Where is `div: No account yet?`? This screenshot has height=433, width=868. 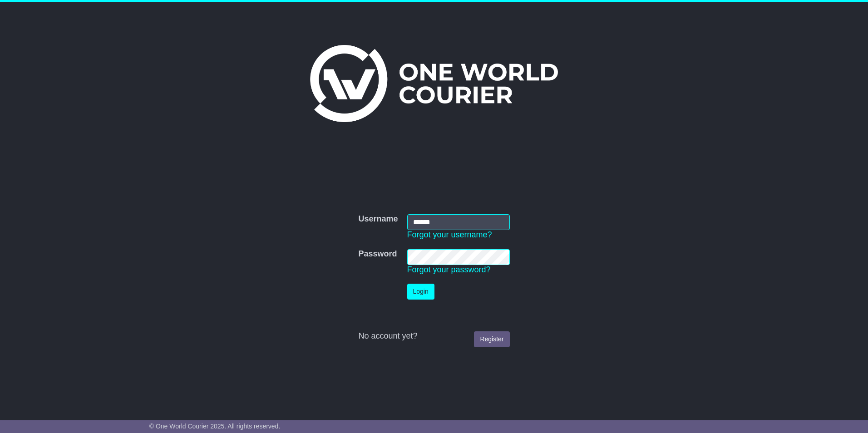 div: No account yet? is located at coordinates (434, 336).